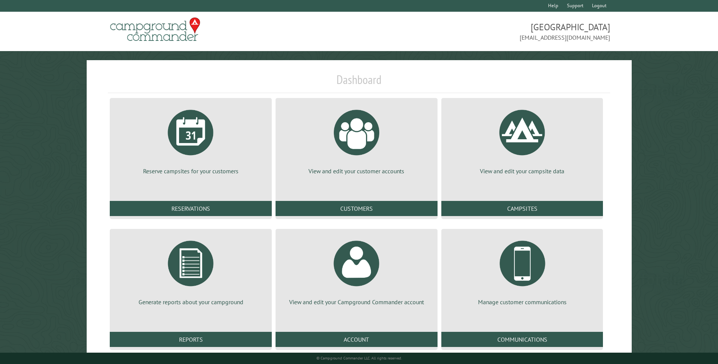 The image size is (718, 364). Describe the element at coordinates (357, 302) in the screenshot. I see `p: View and edit your Campground Commander account` at that location.